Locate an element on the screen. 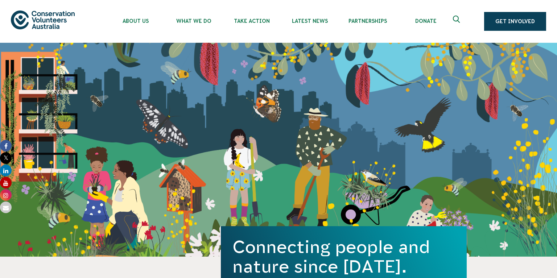  span: Expand search box is located at coordinates (457, 21).